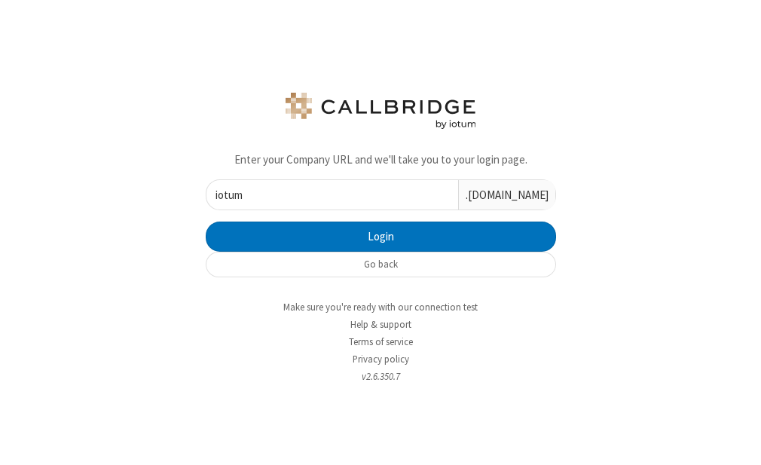 The image size is (761, 465). What do you see at coordinates (380, 324) in the screenshot?
I see `a: Help & support` at bounding box center [380, 324].